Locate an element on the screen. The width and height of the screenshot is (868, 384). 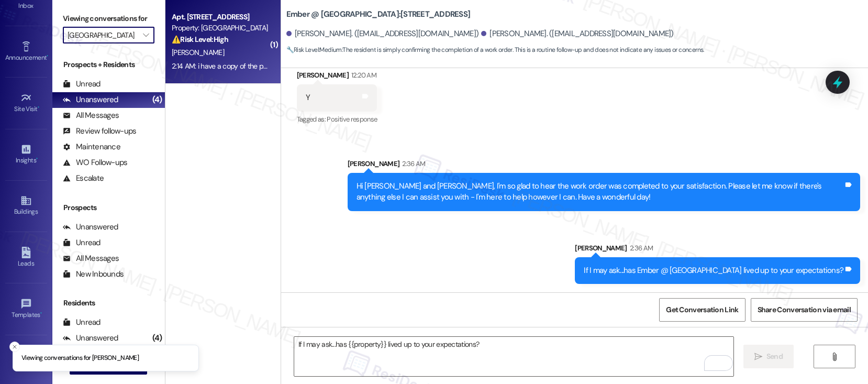
div: 12:20 AM is located at coordinates (362, 75).